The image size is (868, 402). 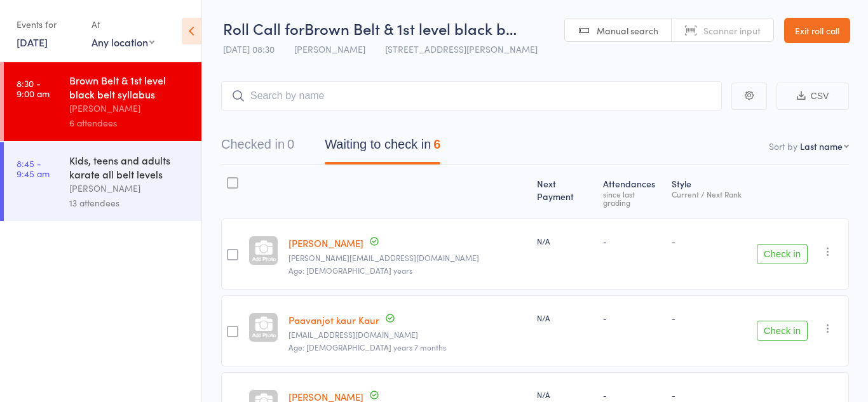 What do you see at coordinates (821, 146) in the screenshot?
I see `div: Last name` at bounding box center [821, 146].